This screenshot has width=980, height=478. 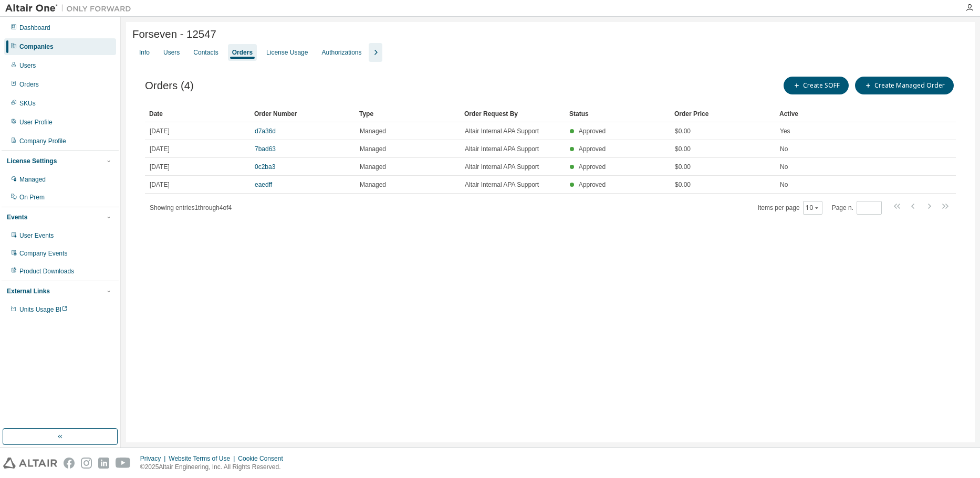 I want to click on button: Create SOFF, so click(x=816, y=85).